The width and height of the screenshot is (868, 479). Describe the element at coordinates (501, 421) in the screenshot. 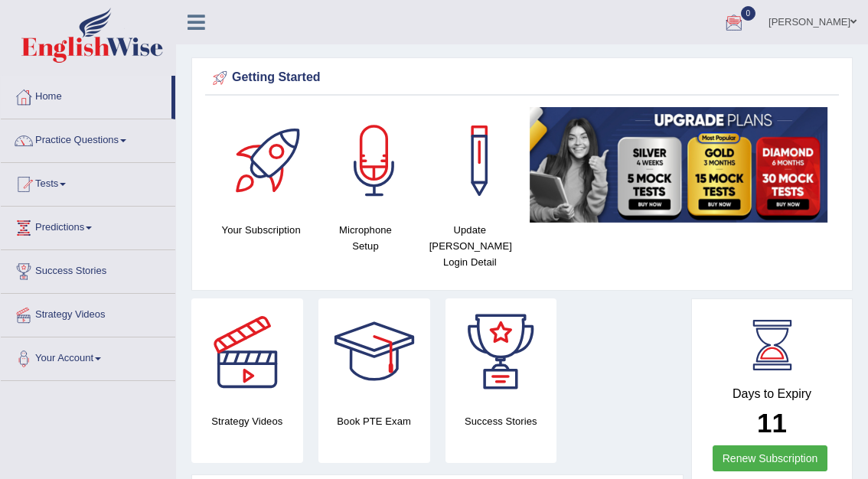

I see `h4: Success Stories` at that location.